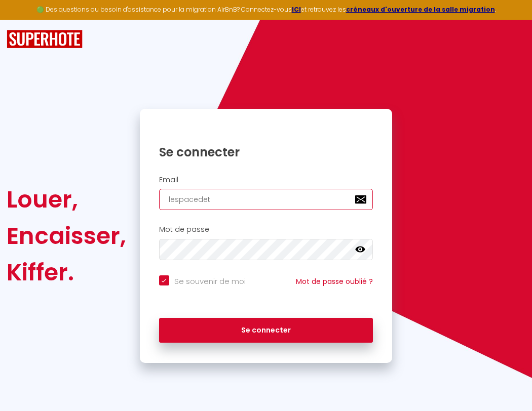  Describe the element at coordinates (266, 331) in the screenshot. I see `button: Se connecter` at that location.